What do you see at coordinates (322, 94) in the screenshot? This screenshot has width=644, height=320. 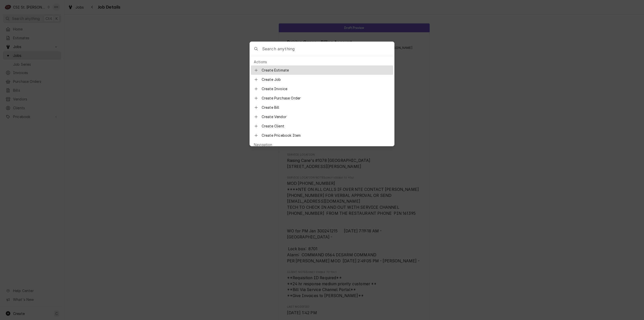 I see `div: Global Command Menu` at bounding box center [322, 94].